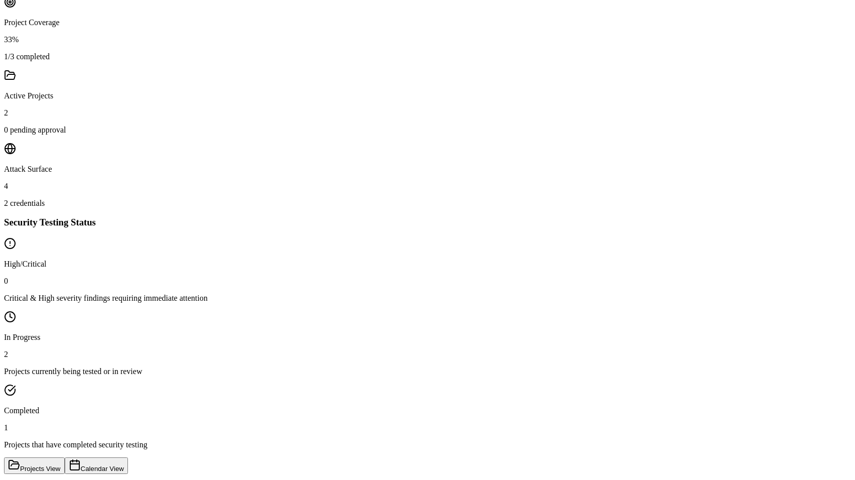 The image size is (855, 480). I want to click on h3: Security Testing Status, so click(428, 222).